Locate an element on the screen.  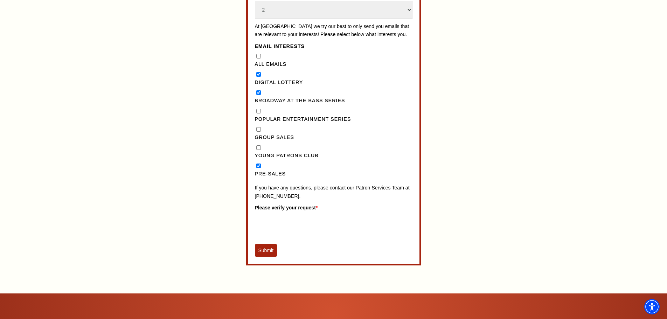
label: Please verify your request is located at coordinates (334, 208).